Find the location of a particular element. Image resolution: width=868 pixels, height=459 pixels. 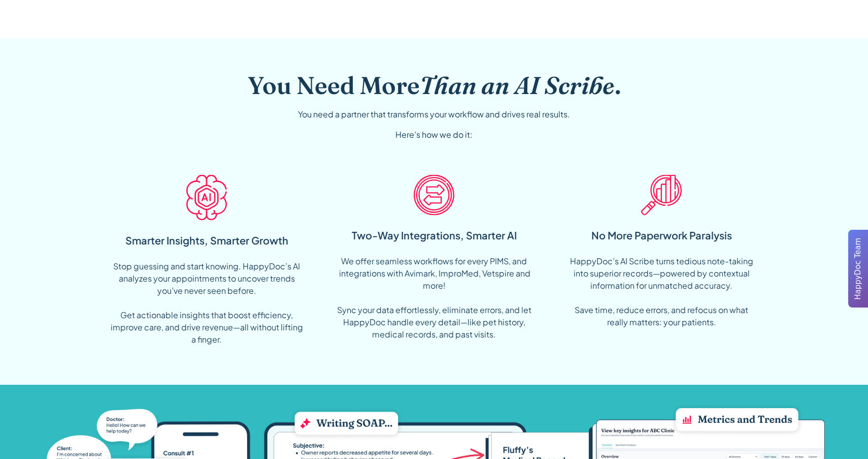

img: Insight Icon is located at coordinates (661, 195).